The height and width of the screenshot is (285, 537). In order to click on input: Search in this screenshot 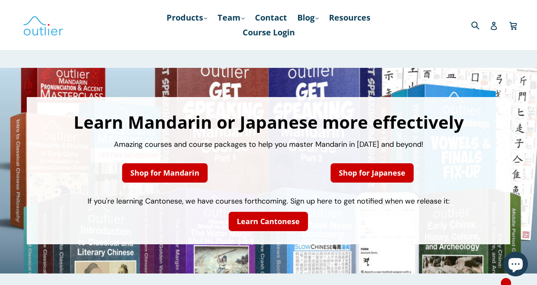, I will do `click(480, 25)`.